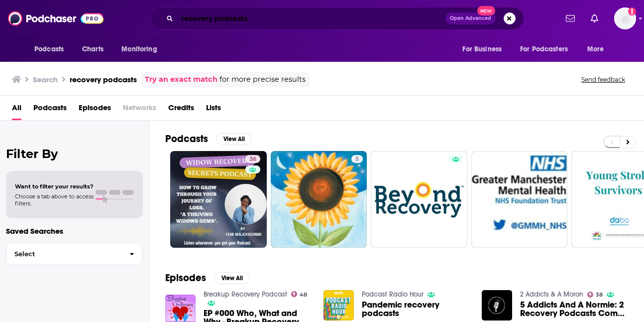 This screenshot has height=322, width=644. I want to click on a: Lists, so click(214, 110).